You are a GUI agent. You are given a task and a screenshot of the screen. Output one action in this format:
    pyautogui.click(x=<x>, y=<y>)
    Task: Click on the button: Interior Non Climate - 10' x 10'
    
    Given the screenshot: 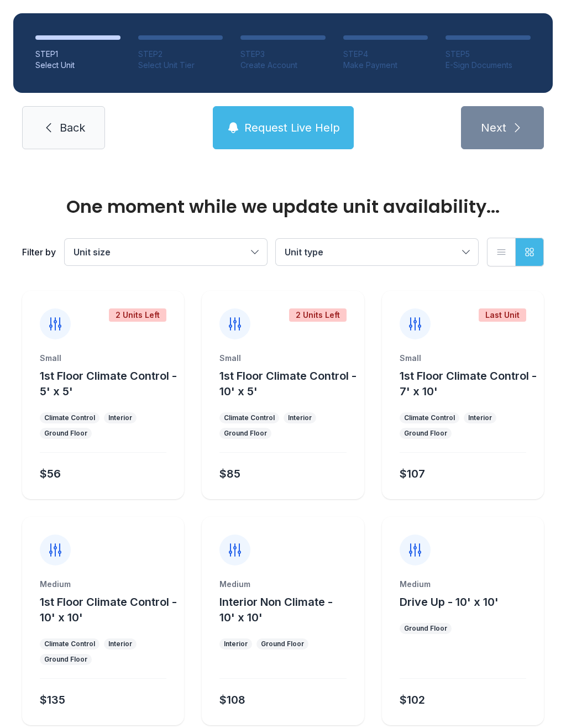 What is the action you would take?
    pyautogui.click(x=289, y=610)
    